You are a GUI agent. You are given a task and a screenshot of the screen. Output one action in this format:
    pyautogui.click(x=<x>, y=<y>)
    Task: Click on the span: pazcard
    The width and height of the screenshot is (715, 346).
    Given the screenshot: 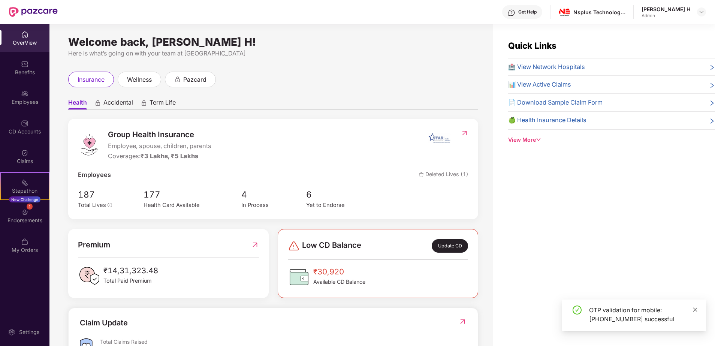 What is the action you would take?
    pyautogui.click(x=195, y=79)
    